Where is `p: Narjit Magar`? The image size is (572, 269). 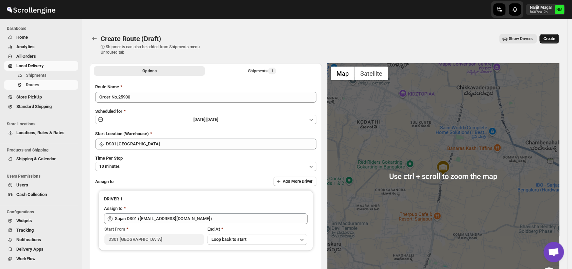 p: Narjit Magar is located at coordinates (541, 7).